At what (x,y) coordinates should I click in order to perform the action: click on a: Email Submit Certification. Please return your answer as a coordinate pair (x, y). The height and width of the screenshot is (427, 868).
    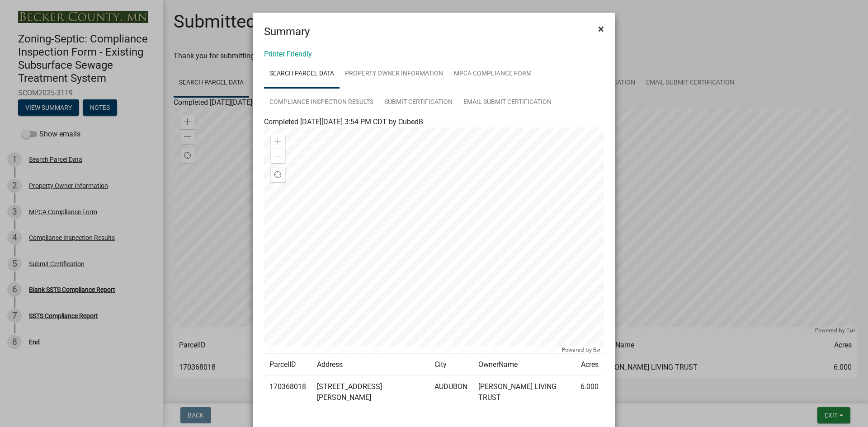
    Looking at the image, I should click on (507, 102).